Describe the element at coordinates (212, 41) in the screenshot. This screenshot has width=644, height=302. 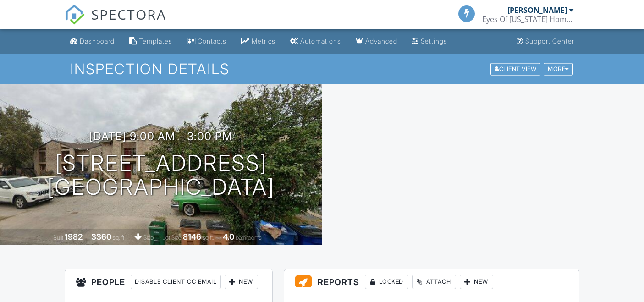
I see `div: Contacts` at that location.